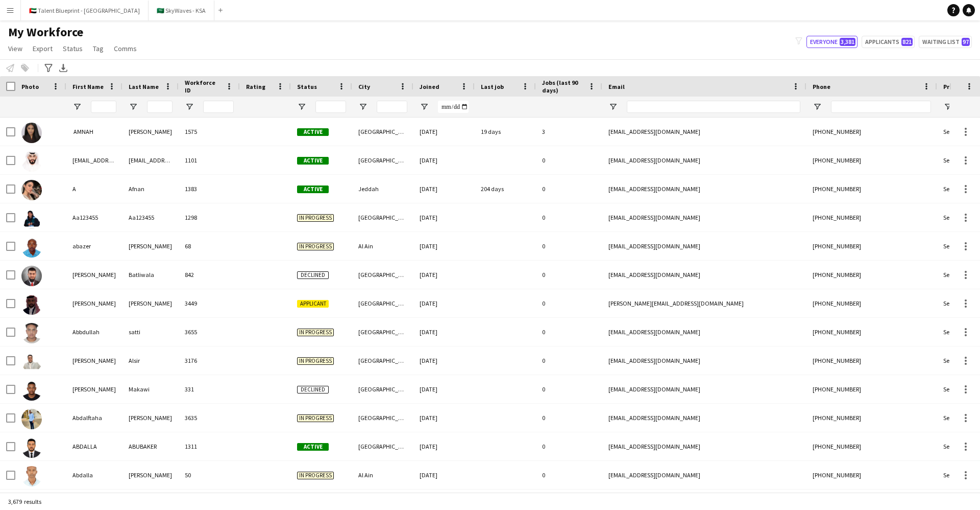 This screenshot has width=980, height=510. What do you see at coordinates (125, 49) in the screenshot?
I see `span: Comms` at bounding box center [125, 49].